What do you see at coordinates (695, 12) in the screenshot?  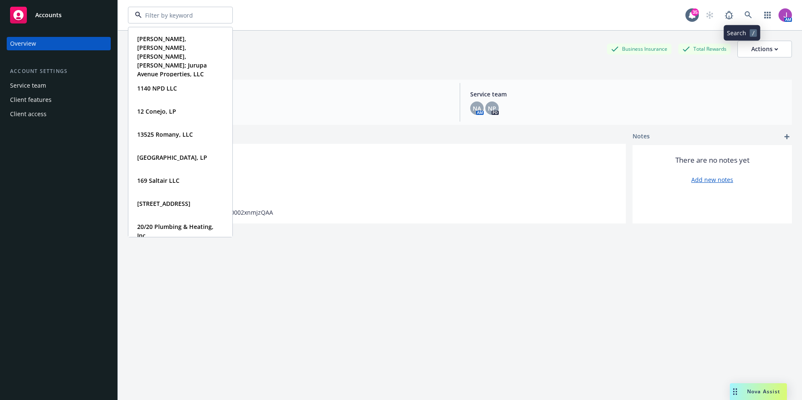 I see `div: 35` at bounding box center [695, 12].